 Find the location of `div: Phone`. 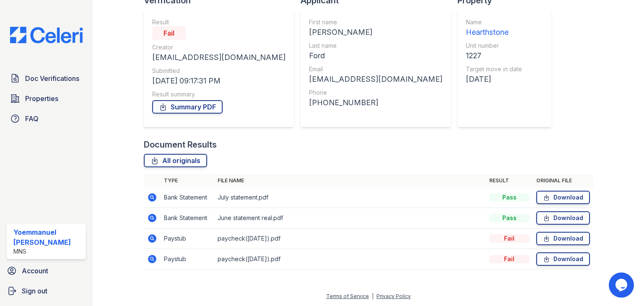

div: Phone is located at coordinates (376, 93).